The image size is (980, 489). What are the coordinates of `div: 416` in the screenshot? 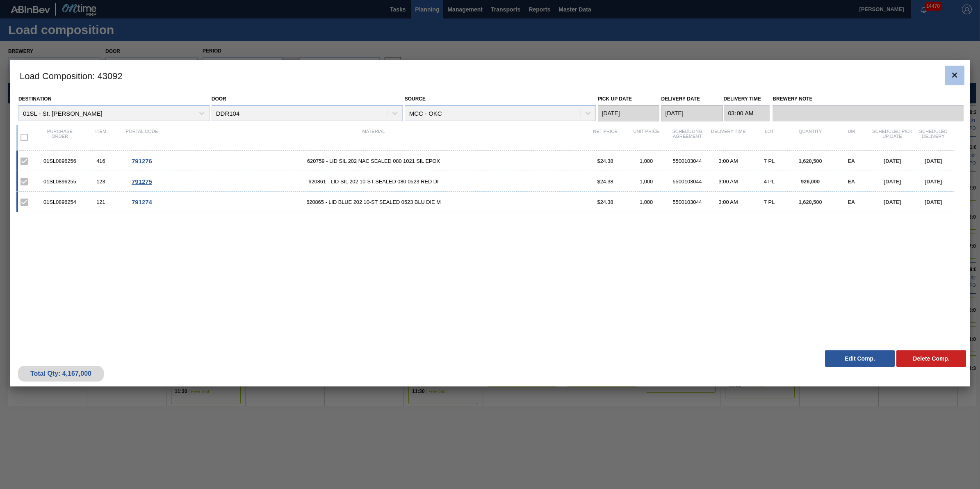 It's located at (101, 161).